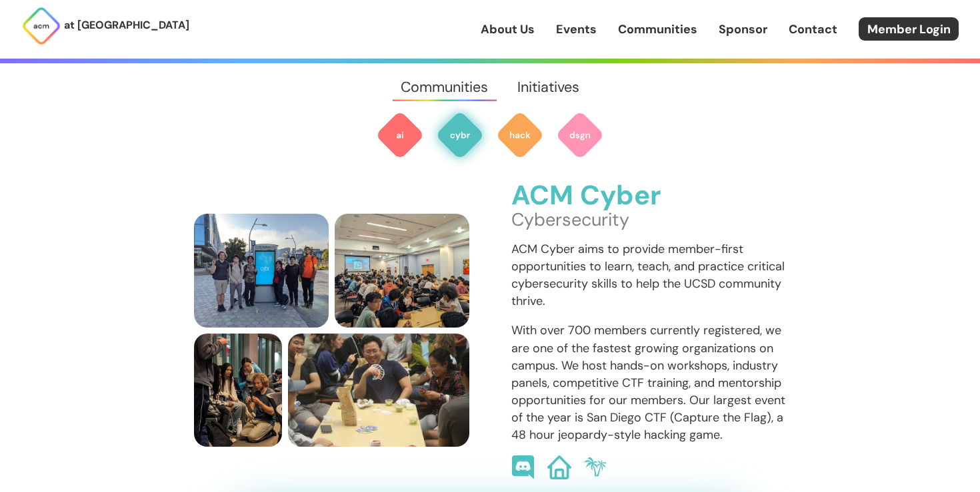 This screenshot has height=492, width=980. Describe the element at coordinates (460, 135) in the screenshot. I see `img: ACM Cyber` at that location.